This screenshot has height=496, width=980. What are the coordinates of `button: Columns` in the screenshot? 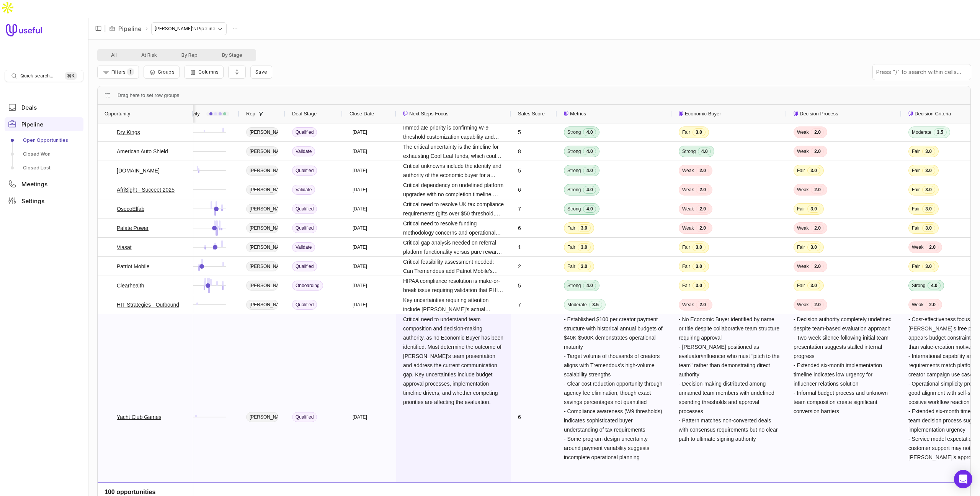 It's located at (204, 72).